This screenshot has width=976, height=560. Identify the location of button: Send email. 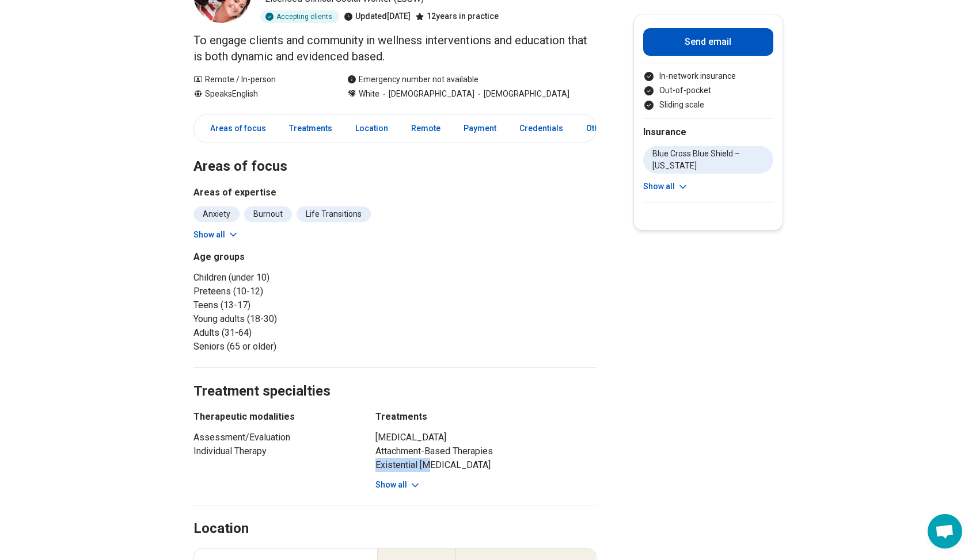
(708, 42).